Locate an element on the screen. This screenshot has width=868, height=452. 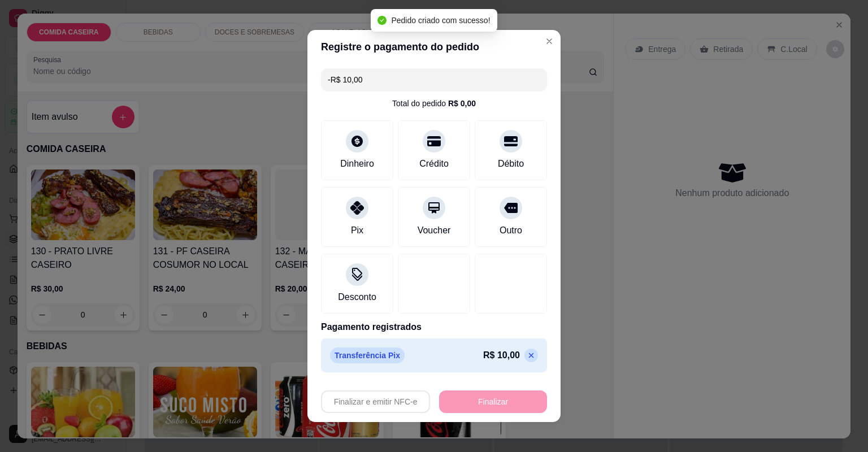
p: Transferência Pix is located at coordinates (368, 355).